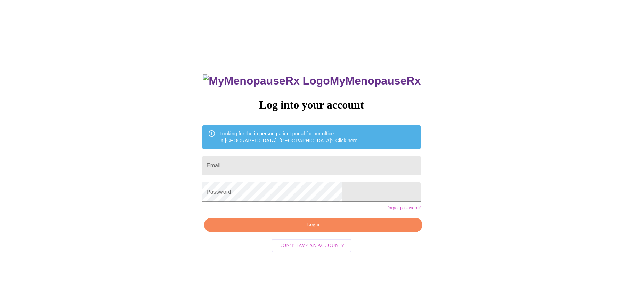 The height and width of the screenshot is (303, 623). What do you see at coordinates (313, 225) in the screenshot?
I see `button: Login` at bounding box center [313, 225].